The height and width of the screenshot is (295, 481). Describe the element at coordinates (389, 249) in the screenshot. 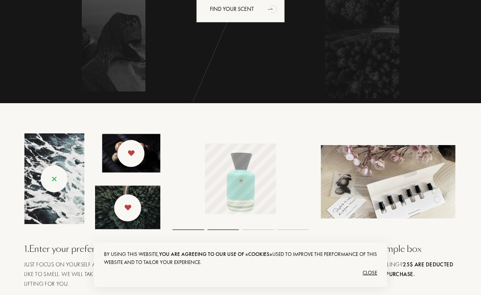

I see `div: 3 . Receive your sample box` at that location.